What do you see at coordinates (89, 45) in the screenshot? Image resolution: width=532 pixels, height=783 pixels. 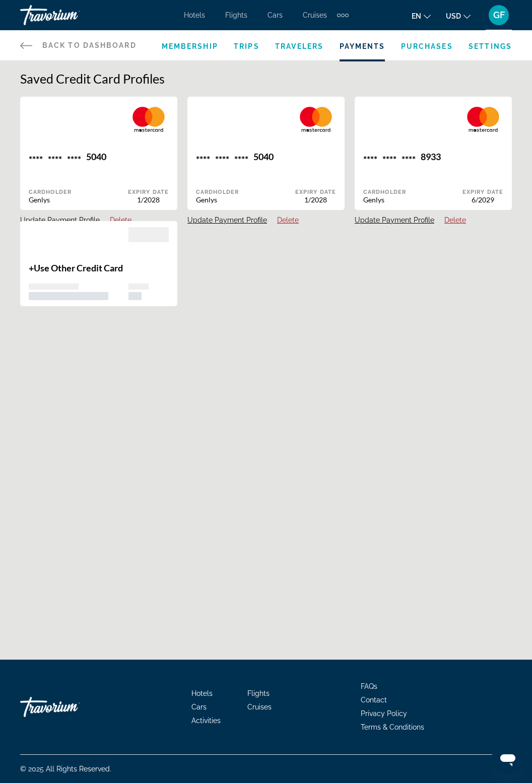 I see `span: Back to Dashboard` at bounding box center [89, 45].